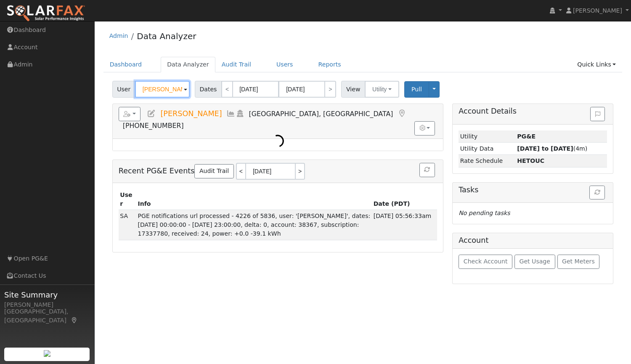  What do you see at coordinates (382, 89) in the screenshot?
I see `button: Utility` at bounding box center [382, 89].